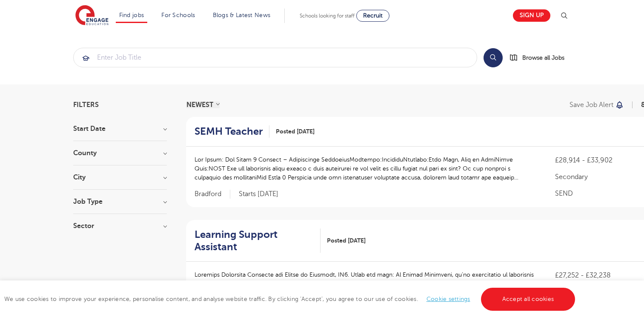 The image size is (644, 318). I want to click on h3: City, so click(120, 177).